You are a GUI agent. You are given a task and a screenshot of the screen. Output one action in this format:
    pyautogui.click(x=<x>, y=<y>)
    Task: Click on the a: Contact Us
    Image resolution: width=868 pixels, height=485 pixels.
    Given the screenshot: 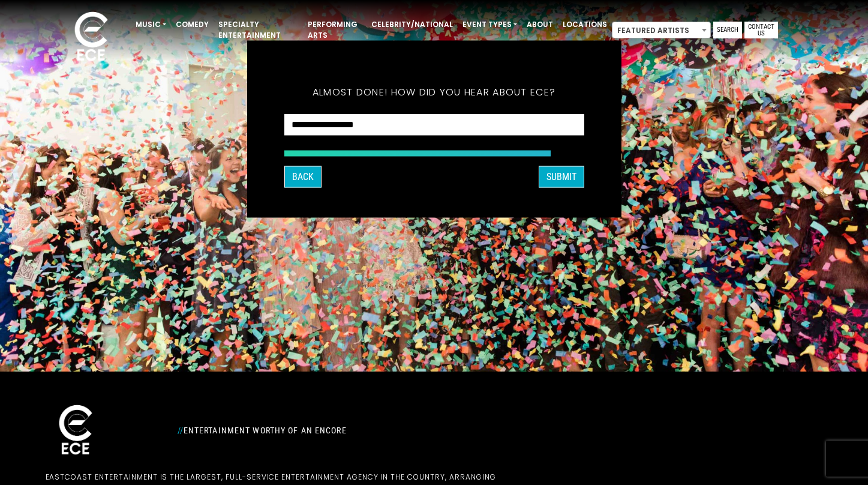 What is the action you would take?
    pyautogui.click(x=762, y=30)
    